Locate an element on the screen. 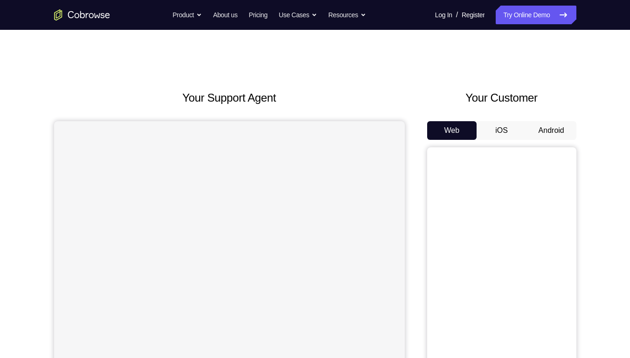 The width and height of the screenshot is (630, 358). button: iOS is located at coordinates (501, 130).